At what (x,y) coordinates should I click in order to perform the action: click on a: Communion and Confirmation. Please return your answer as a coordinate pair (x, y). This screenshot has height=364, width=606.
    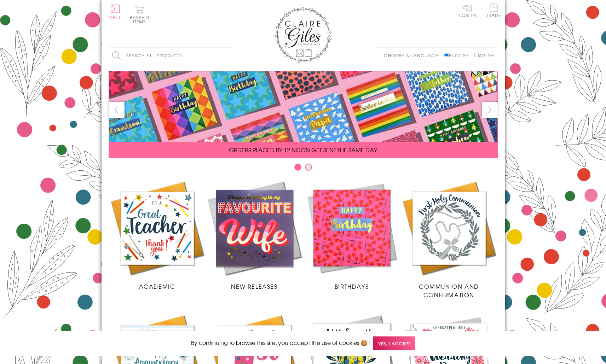
    Looking at the image, I should click on (449, 239).